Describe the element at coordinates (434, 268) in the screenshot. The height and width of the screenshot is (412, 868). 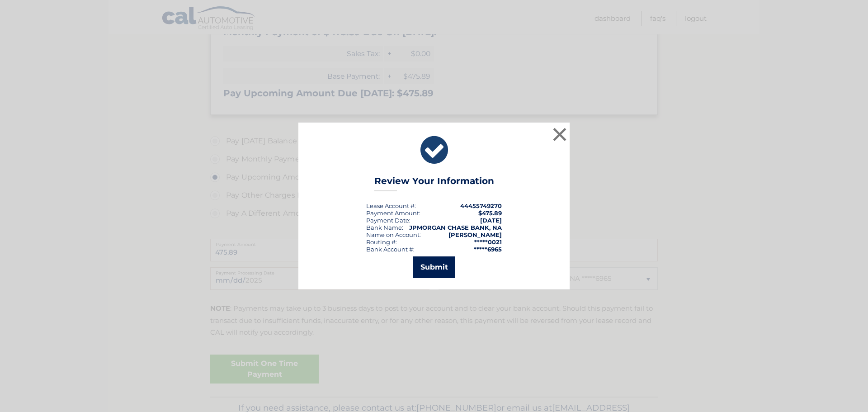
I see `button: Submit` at that location.